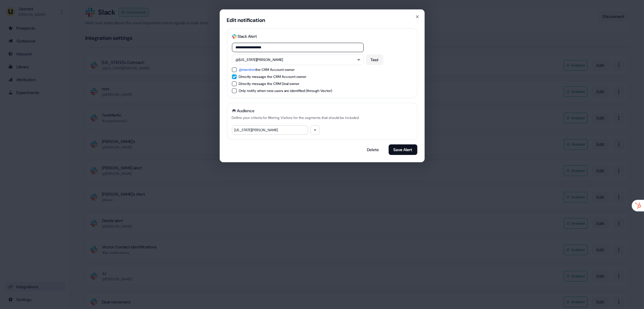  What do you see at coordinates (375, 59) in the screenshot?
I see `button: Test` at bounding box center [375, 59].